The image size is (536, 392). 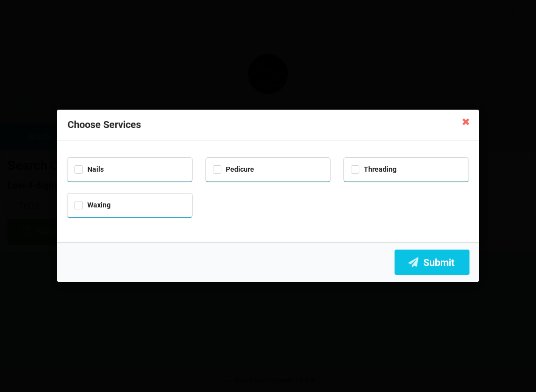 I want to click on button: Submit, so click(x=432, y=262).